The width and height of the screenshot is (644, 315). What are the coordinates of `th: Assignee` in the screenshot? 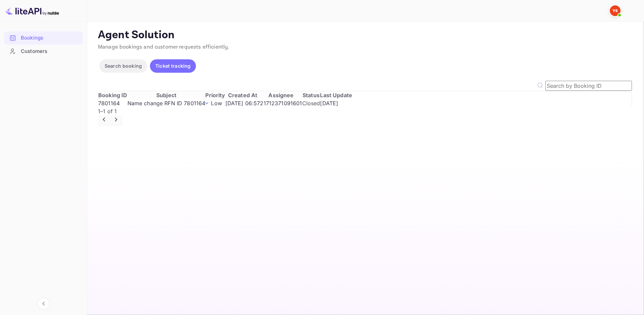 It's located at (281, 95).